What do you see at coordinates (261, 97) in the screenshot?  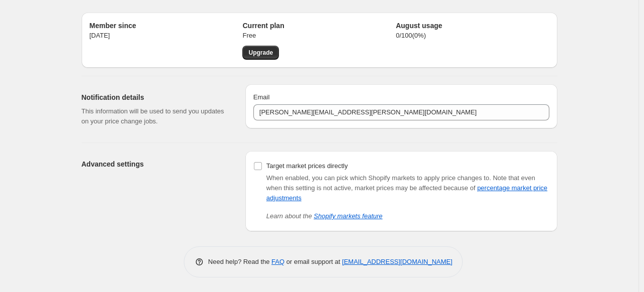 I see `span: Email` at bounding box center [261, 97].